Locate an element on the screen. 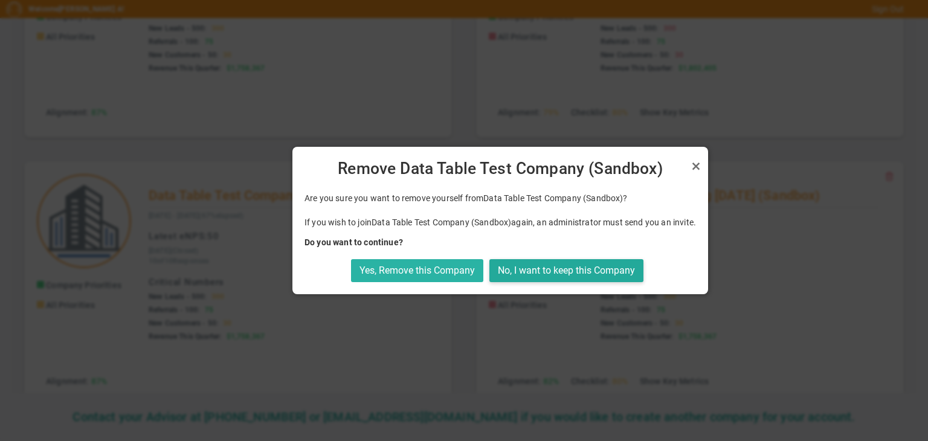 The height and width of the screenshot is (441, 928). p: Are you sure you want to remove yourself from ? If you wish to join again, an administrator must ... is located at coordinates (500, 210).